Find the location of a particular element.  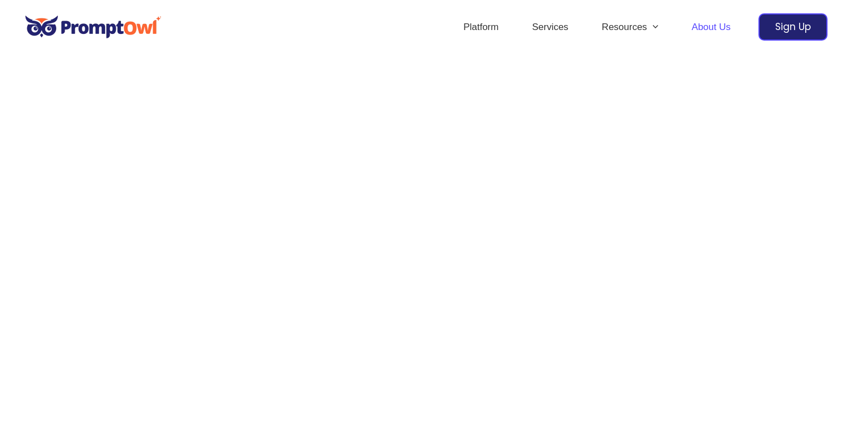

span: Menu Toggle is located at coordinates (653, 27).